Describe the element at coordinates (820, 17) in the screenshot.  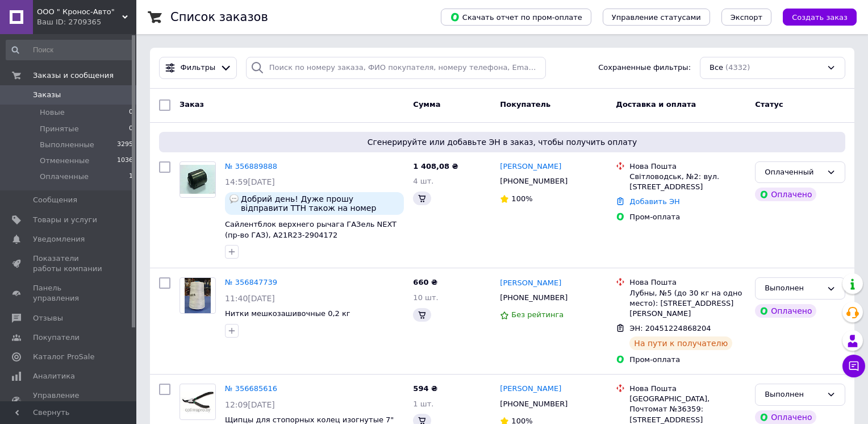
I see `button: Создать заказ` at that location.